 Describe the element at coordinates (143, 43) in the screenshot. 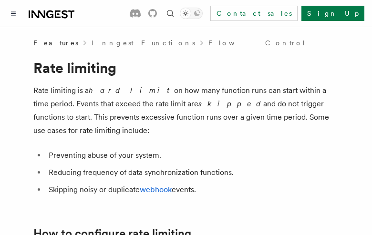

I see `a: Inngest Functions` at that location.